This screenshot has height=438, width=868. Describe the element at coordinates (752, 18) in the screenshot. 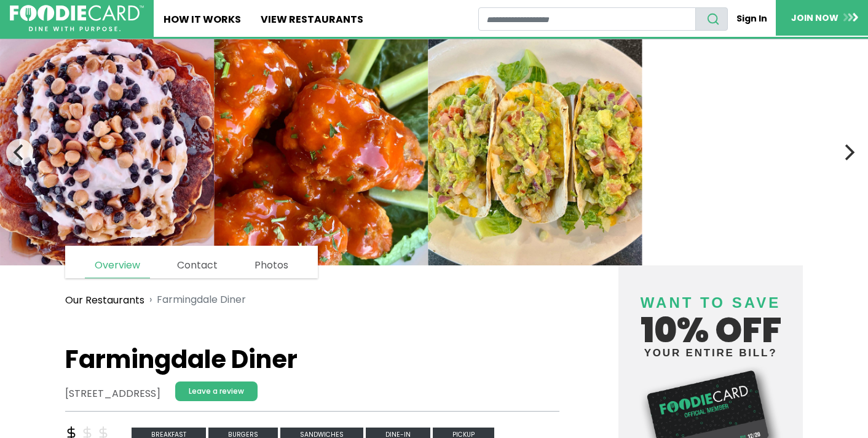

I see `a: Sign In` at that location.